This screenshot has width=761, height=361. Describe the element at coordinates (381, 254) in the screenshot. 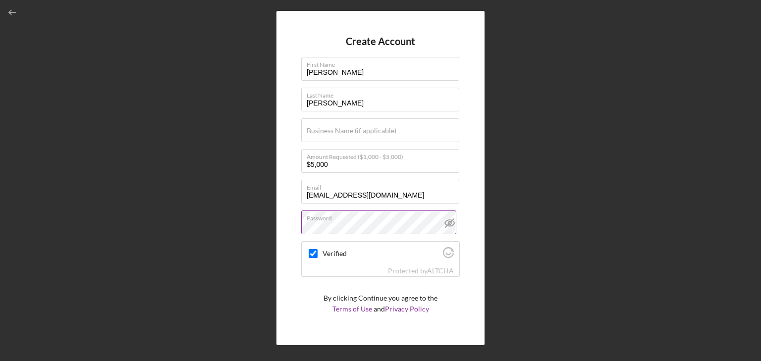

I see `label: Verified` at that location.